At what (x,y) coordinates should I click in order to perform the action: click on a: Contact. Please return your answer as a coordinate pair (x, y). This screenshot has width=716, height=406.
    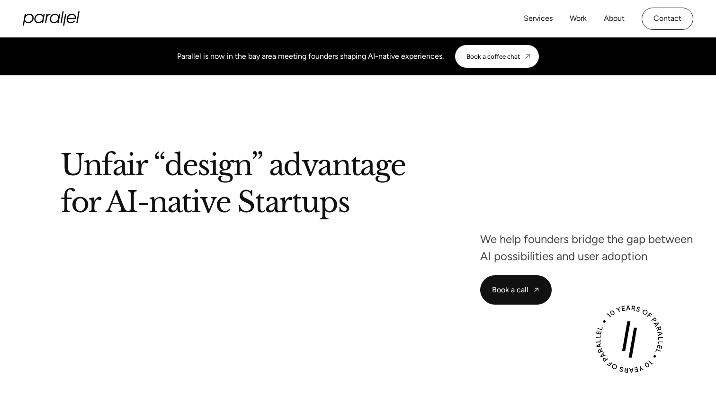
    Looking at the image, I should click on (667, 18).